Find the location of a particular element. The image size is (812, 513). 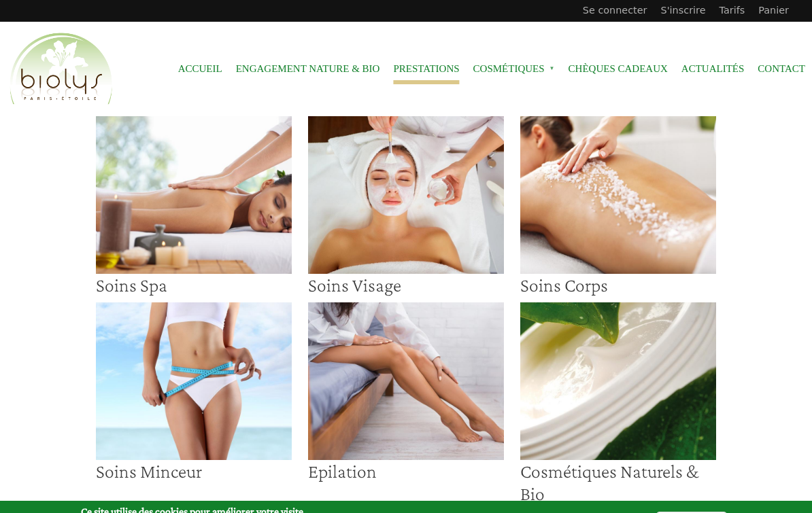

a: Accueil is located at coordinates (200, 69).